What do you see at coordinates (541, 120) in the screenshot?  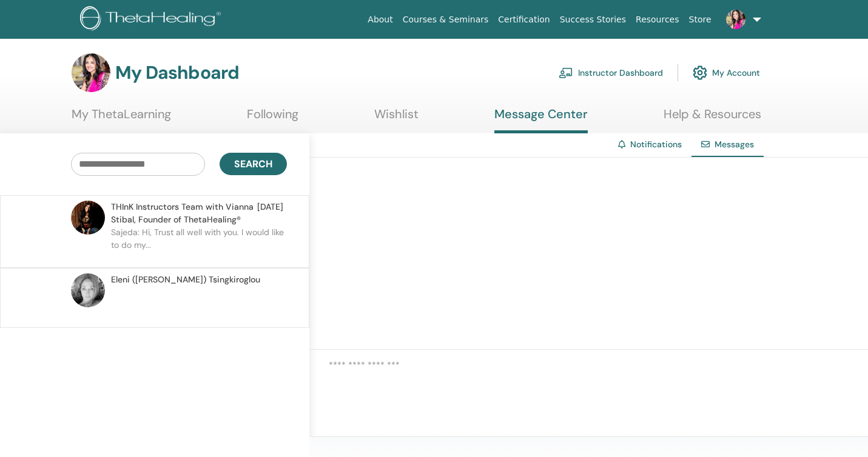 I see `a: Message Center` at bounding box center [541, 120].